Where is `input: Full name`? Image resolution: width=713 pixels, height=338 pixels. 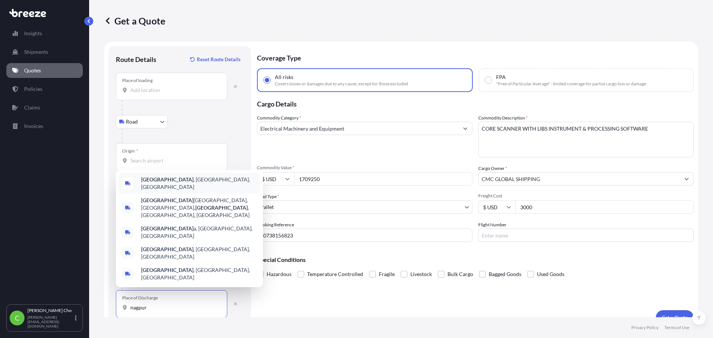 input: Full name is located at coordinates (579, 179).